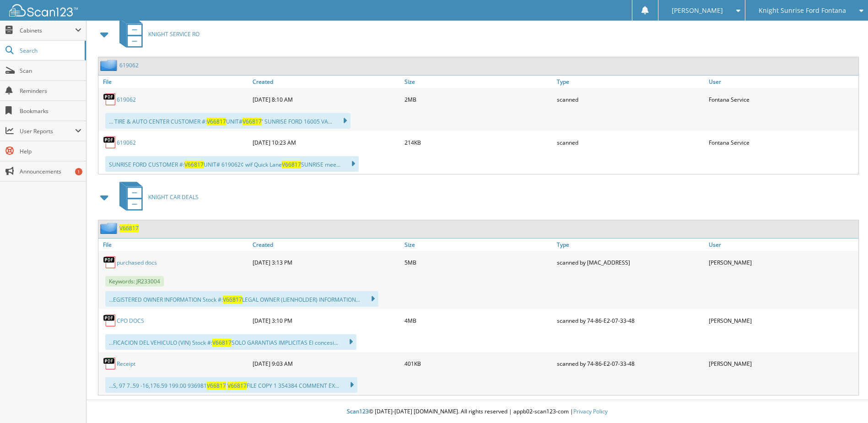  I want to click on span: Reminders, so click(51, 91).